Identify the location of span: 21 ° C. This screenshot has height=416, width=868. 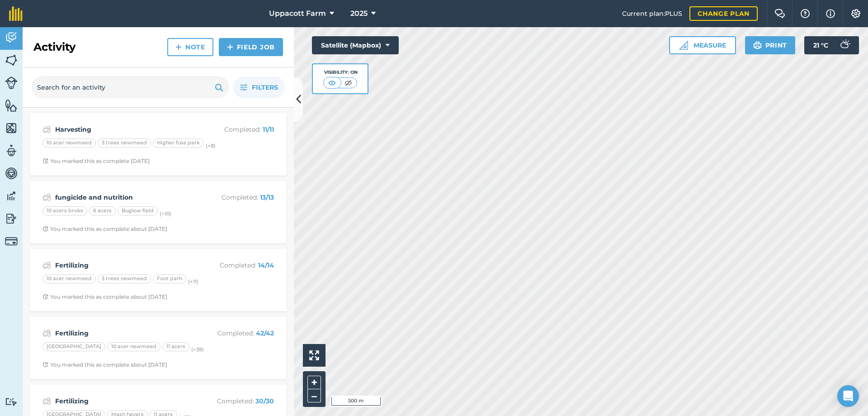
(821, 46).